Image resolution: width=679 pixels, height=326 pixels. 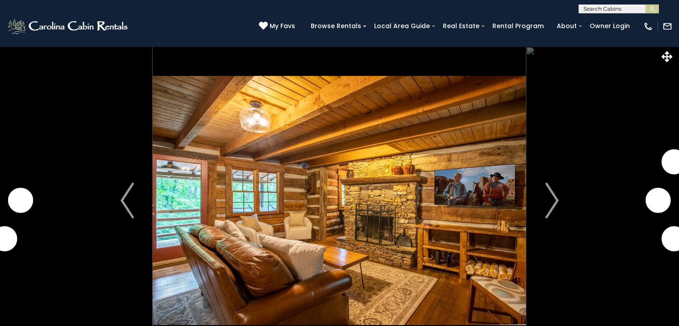 What do you see at coordinates (667, 26) in the screenshot?
I see `img: mail-regular-white.png` at bounding box center [667, 26].